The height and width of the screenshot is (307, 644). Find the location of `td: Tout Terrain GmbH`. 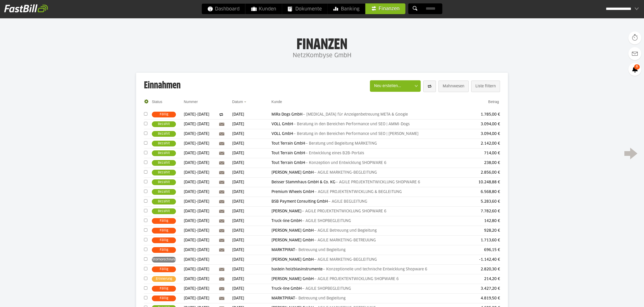

td: Tout Terrain GmbH is located at coordinates (372, 154).